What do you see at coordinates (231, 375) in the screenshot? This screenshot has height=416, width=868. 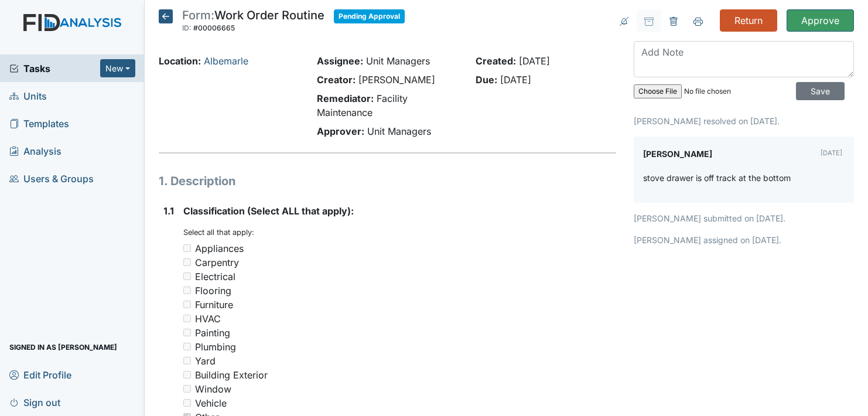 I see `div: Building Exterior` at bounding box center [231, 375].